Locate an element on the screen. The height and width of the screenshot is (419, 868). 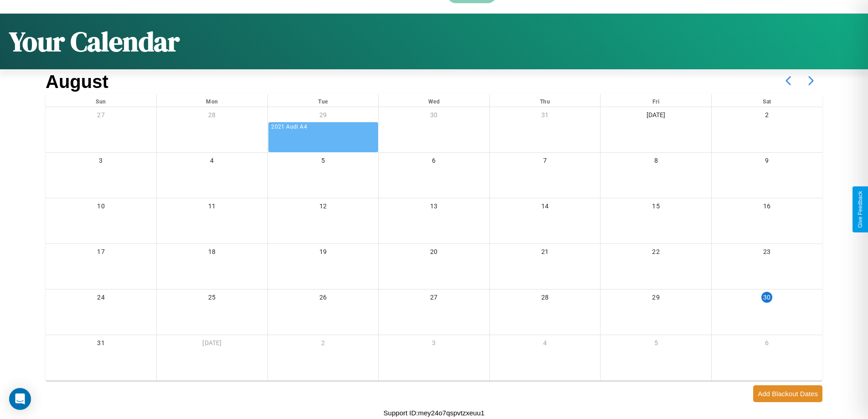
div: 16 is located at coordinates (767, 207).